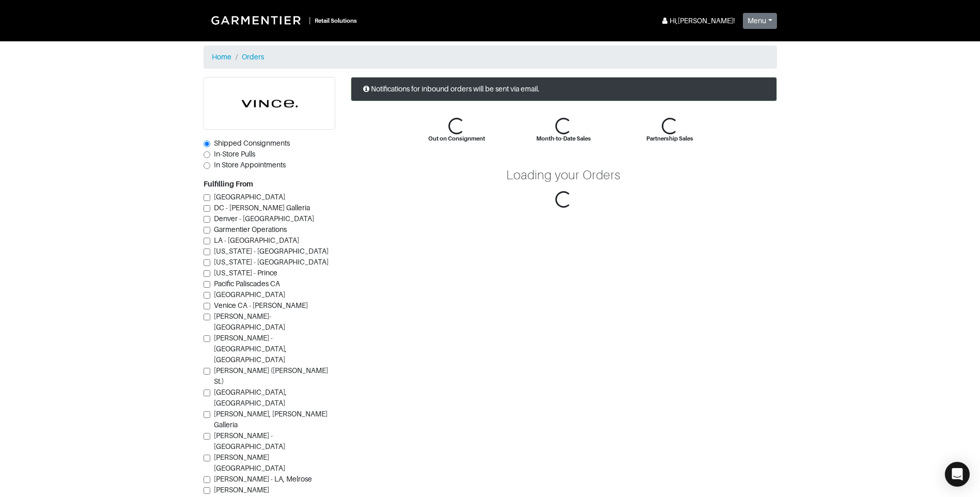 The image size is (980, 497). What do you see at coordinates (490, 57) in the screenshot?
I see `nav: breadcrumb` at bounding box center [490, 57].